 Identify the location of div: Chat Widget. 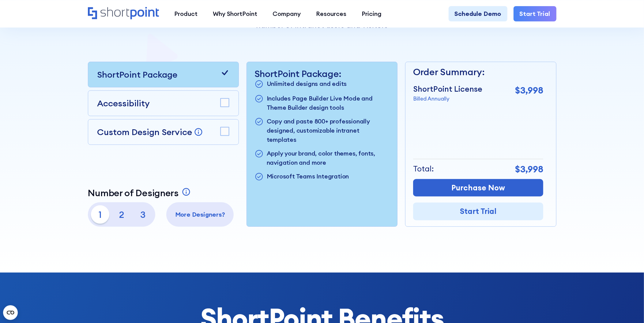
(628, 308).